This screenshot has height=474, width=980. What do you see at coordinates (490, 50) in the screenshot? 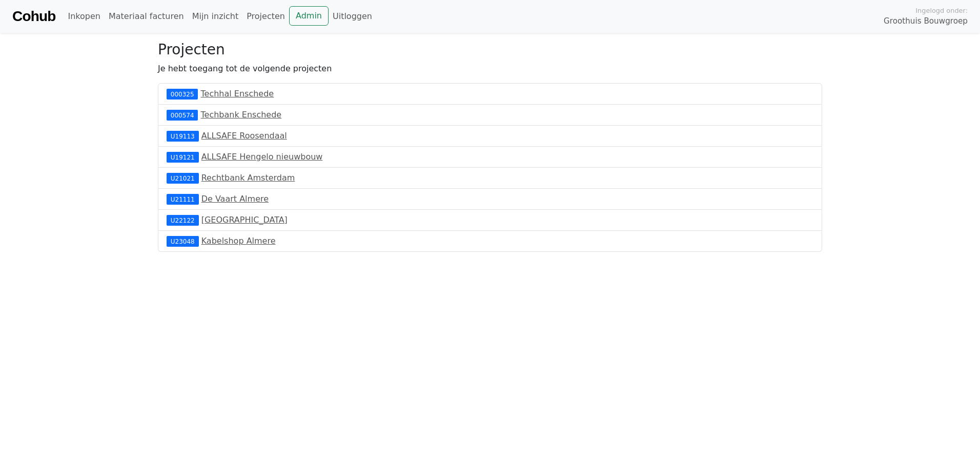
I see `h3: Projecten` at bounding box center [490, 50].